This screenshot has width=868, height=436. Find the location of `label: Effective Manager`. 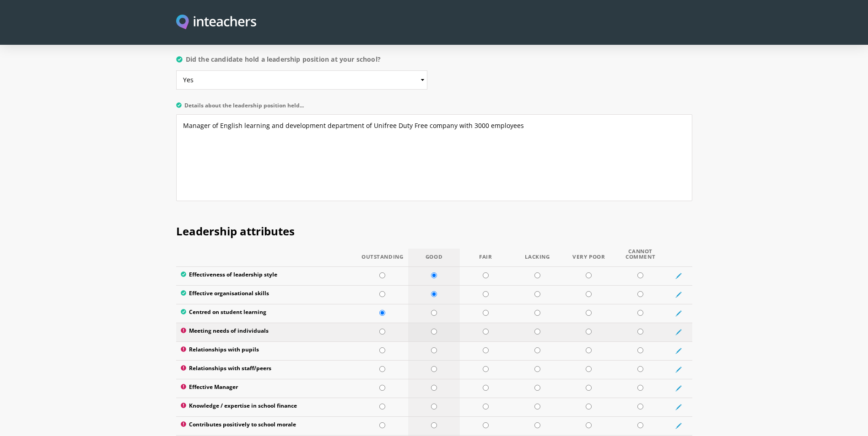

label: Effective Manager is located at coordinates (267, 389).